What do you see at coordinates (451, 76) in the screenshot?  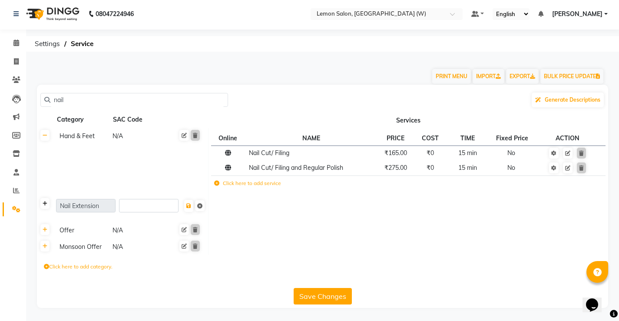 I see `button: PRINT MENU` at bounding box center [451, 76].